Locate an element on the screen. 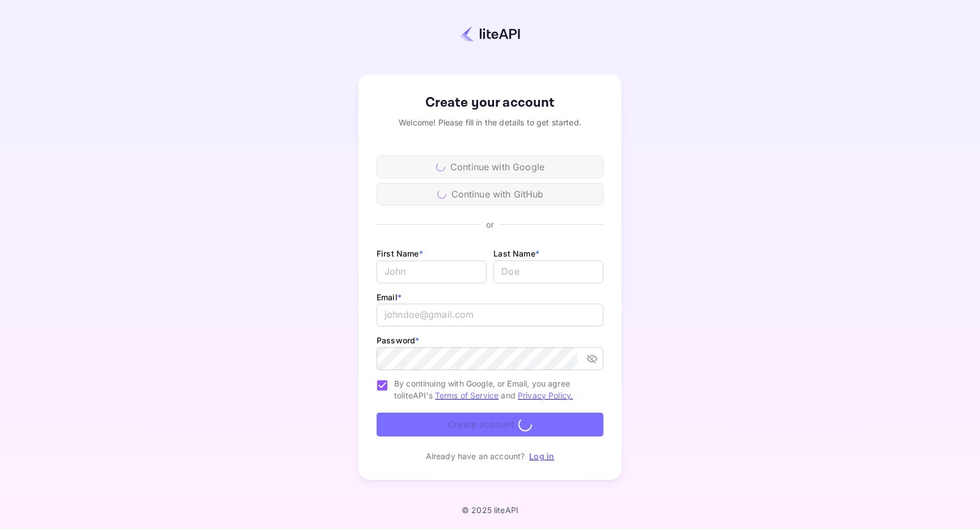 The height and width of the screenshot is (529, 980). input: John is located at coordinates (432, 272).